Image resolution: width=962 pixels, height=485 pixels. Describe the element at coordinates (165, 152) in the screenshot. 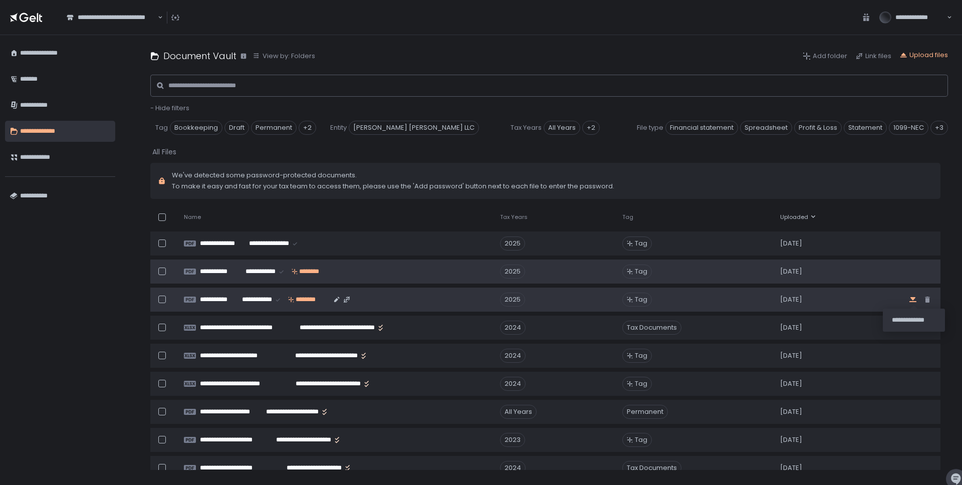

I see `button: All Files` at that location.